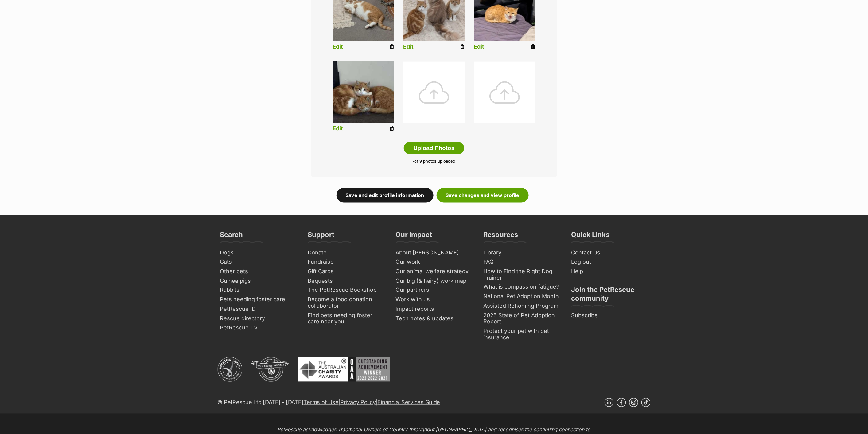 The height and width of the screenshot is (434, 868). What do you see at coordinates (434, 280) in the screenshot?
I see `a: Our big (& hairy) work map` at bounding box center [434, 280].